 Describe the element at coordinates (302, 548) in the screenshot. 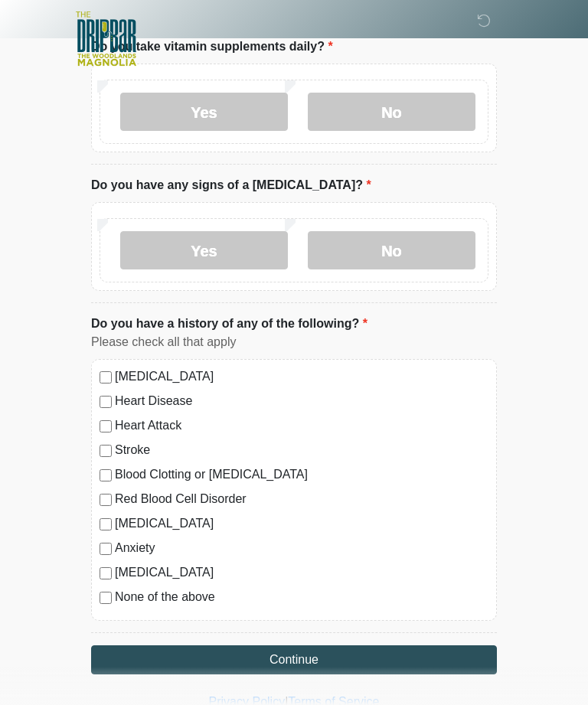

I see `label: Anxiety` at that location.